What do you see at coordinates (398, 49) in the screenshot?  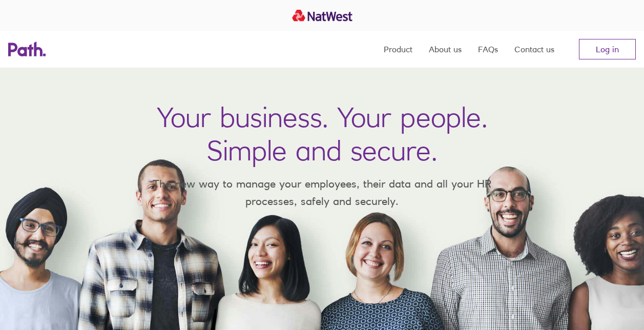 I see `a: Product` at bounding box center [398, 49].